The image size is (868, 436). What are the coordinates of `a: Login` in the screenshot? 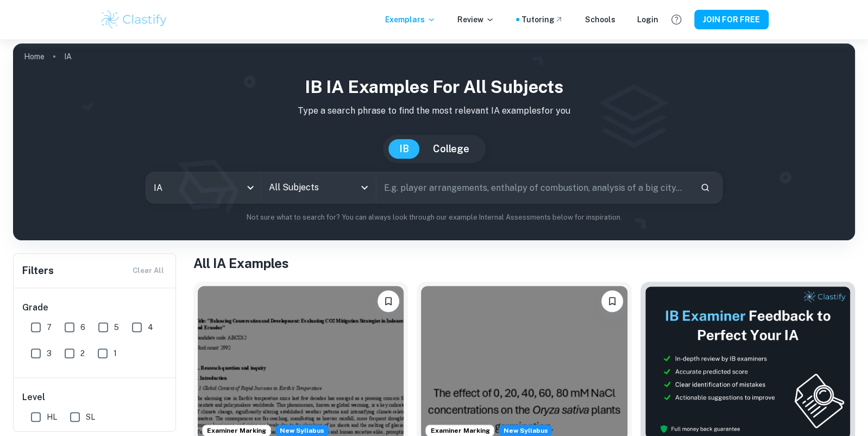 It's located at (648, 20).